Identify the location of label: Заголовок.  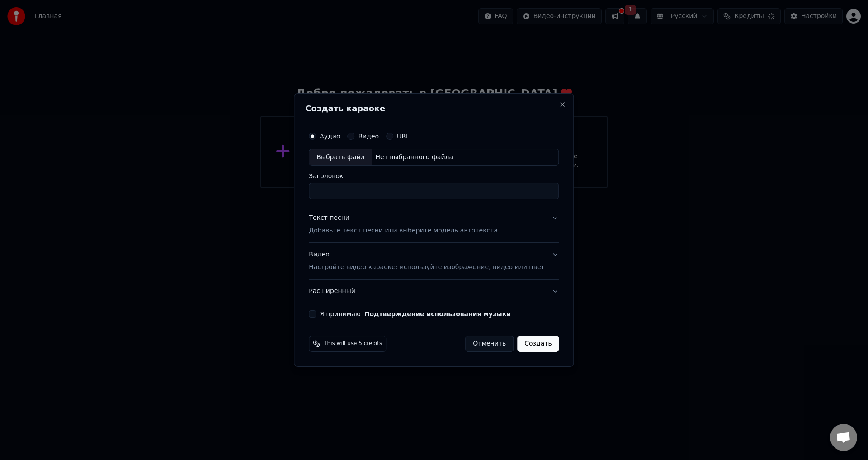
(434, 177).